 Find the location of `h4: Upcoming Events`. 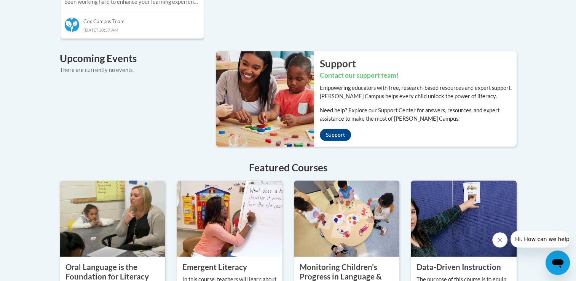

h4: Upcoming Events is located at coordinates (132, 58).